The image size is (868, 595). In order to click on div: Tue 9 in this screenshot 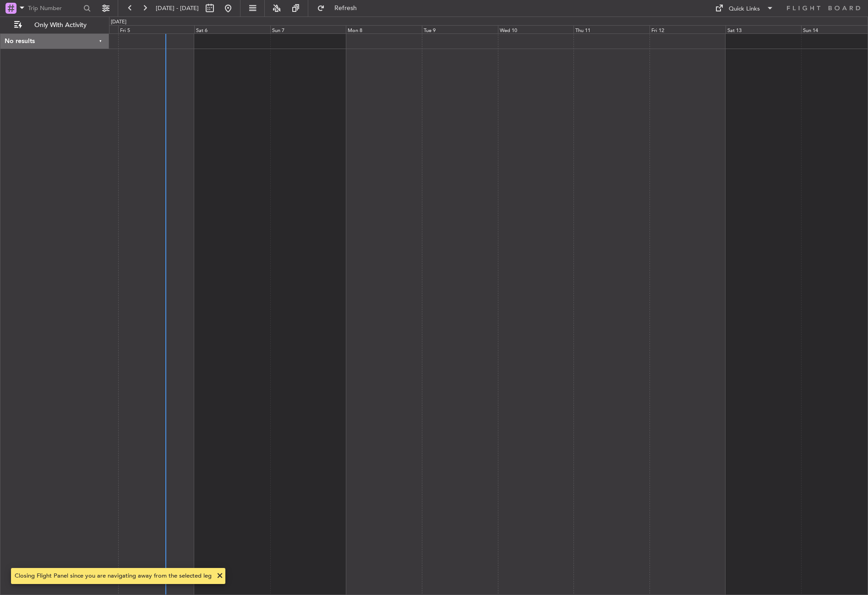, I will do `click(460, 30)`.